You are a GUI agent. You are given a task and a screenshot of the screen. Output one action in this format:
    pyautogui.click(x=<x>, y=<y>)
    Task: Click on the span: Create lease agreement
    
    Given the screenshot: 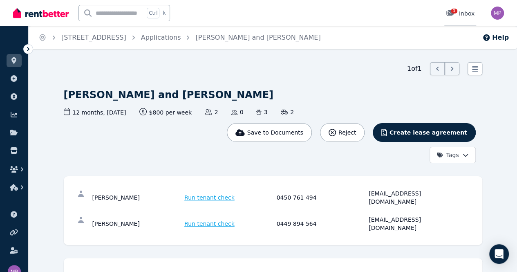 What is the action you would take?
    pyautogui.click(x=428, y=132)
    